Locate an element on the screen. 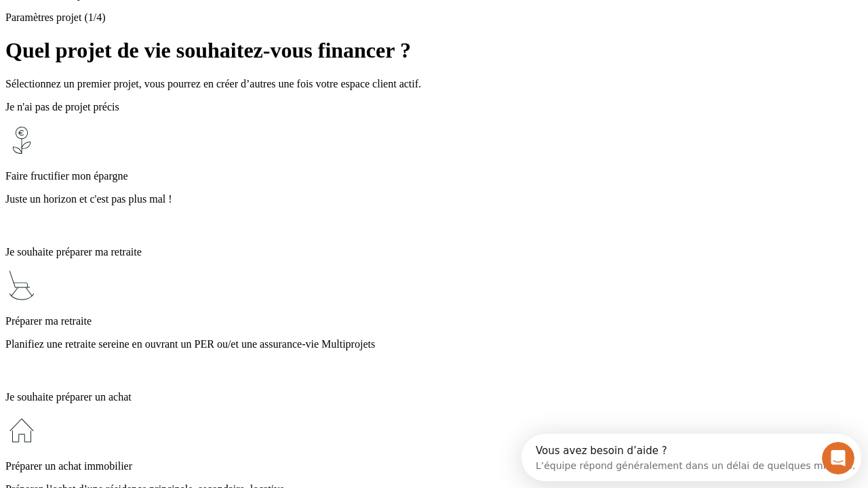 The height and width of the screenshot is (488, 868). p: Paramètres projet (1/4) is located at coordinates (434, 18).